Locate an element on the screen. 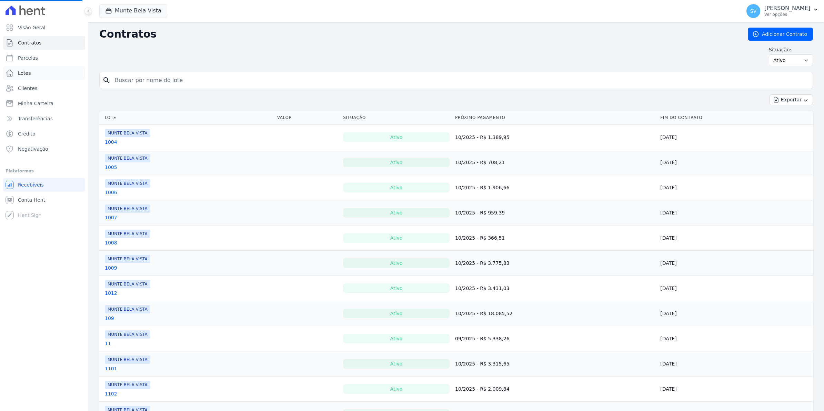  span: Contratos is located at coordinates (30, 43).